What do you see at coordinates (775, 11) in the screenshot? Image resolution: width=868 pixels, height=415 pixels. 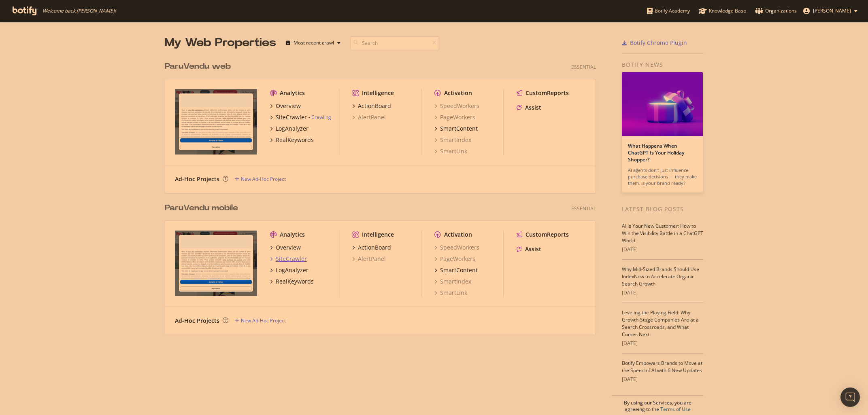 I see `div: Organizations` at bounding box center [775, 11].